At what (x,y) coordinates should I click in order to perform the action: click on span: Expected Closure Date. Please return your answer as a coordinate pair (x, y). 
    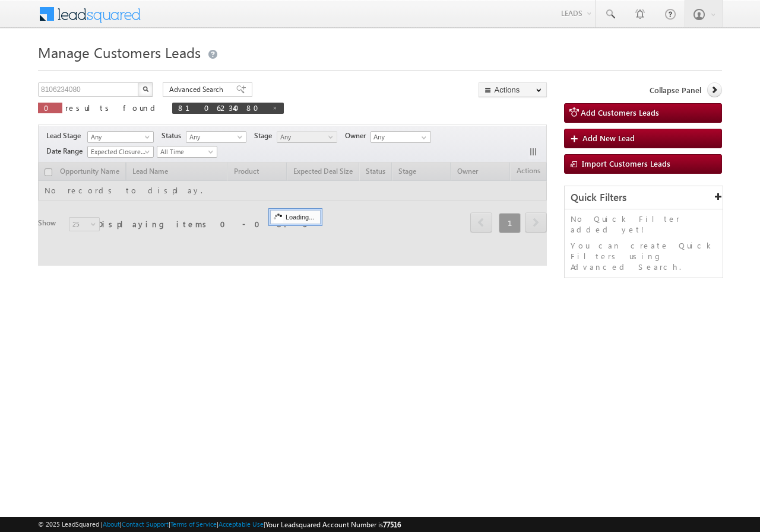
    Looking at the image, I should click on (119, 152).